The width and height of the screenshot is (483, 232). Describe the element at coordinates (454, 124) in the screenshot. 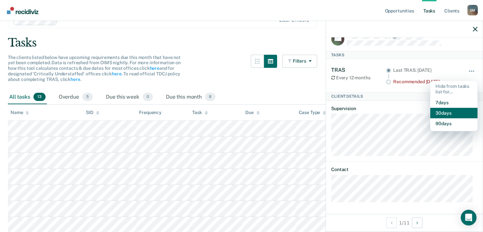

I see `button: 90 days` at that location.